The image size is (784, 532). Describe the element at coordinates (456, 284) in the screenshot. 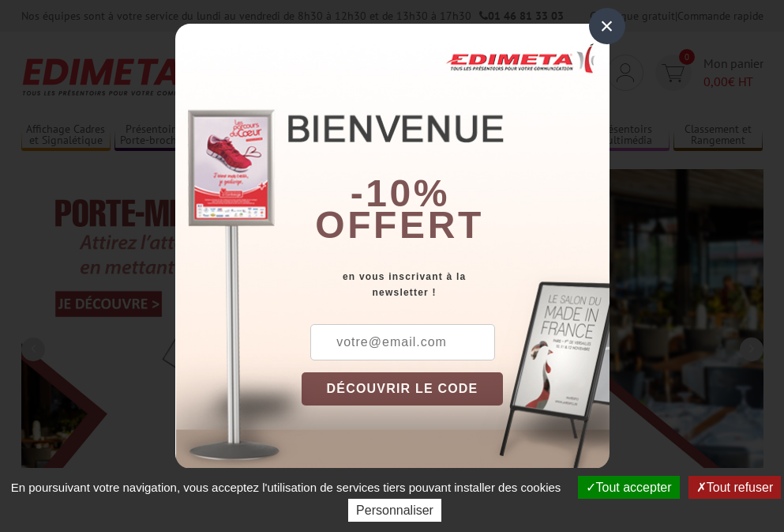

I see `div: en vous inscrivant à la newsletter !` at that location.